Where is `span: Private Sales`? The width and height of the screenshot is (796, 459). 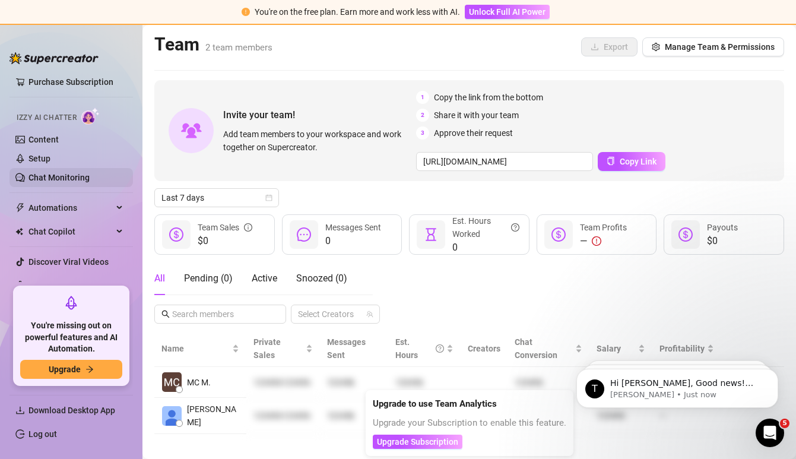
span: Private Sales is located at coordinates (267, 348).